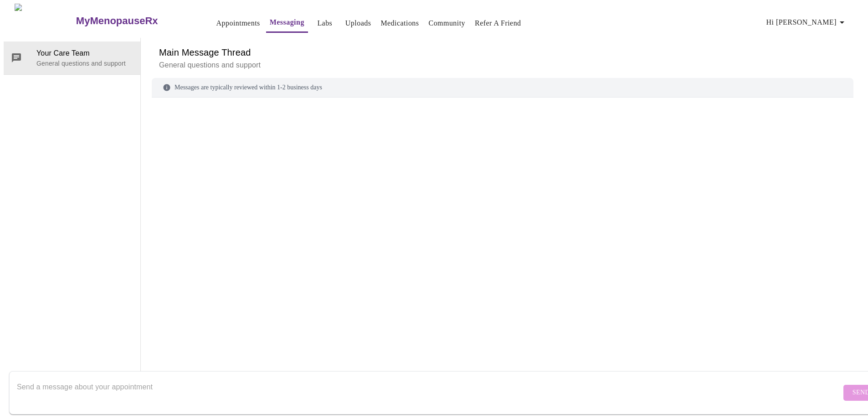  Describe the element at coordinates (358, 23) in the screenshot. I see `button: Uploads` at that location.